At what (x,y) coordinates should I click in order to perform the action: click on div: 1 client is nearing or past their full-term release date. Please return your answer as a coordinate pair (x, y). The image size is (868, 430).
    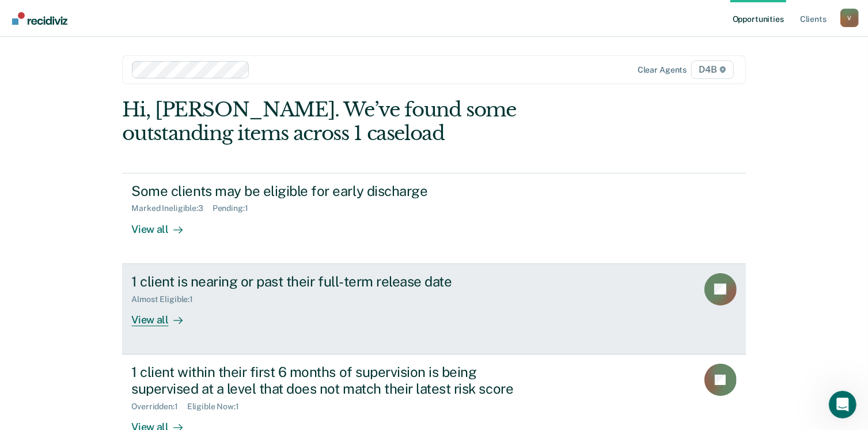
    Looking at the image, I should click on (333, 281).